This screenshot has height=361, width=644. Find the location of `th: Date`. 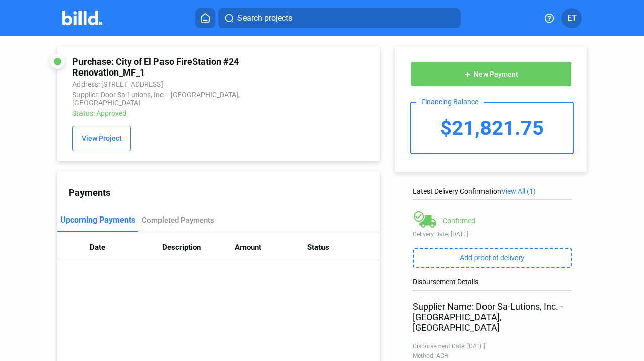

th: Date is located at coordinates (125, 248).